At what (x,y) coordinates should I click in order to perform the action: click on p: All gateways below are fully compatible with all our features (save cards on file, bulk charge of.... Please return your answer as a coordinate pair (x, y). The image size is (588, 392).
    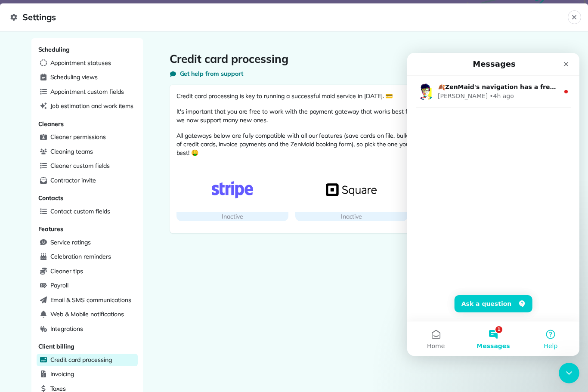
    Looking at the image, I should click on (306, 144).